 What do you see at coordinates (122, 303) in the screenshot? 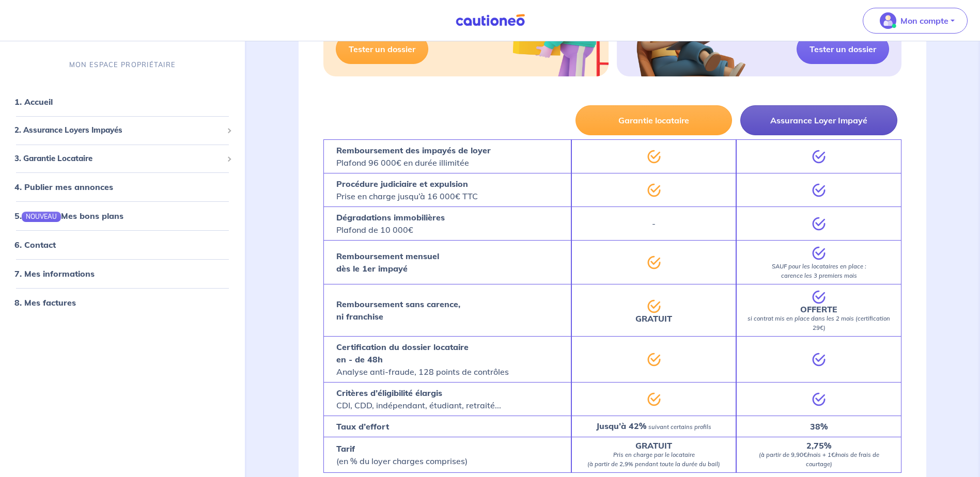
I see `div: 8. Mes factures` at bounding box center [122, 303].